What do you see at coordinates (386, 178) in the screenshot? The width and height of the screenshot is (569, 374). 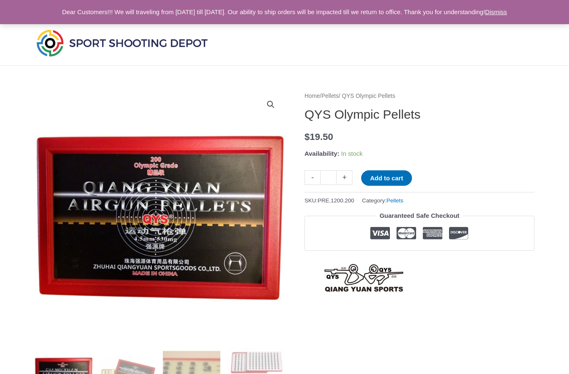 I see `button: Add to cart` at bounding box center [386, 178].